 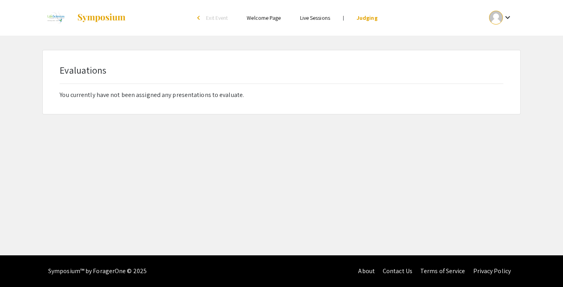 What do you see at coordinates (264, 18) in the screenshot?
I see `a: Welcome Page` at bounding box center [264, 18].